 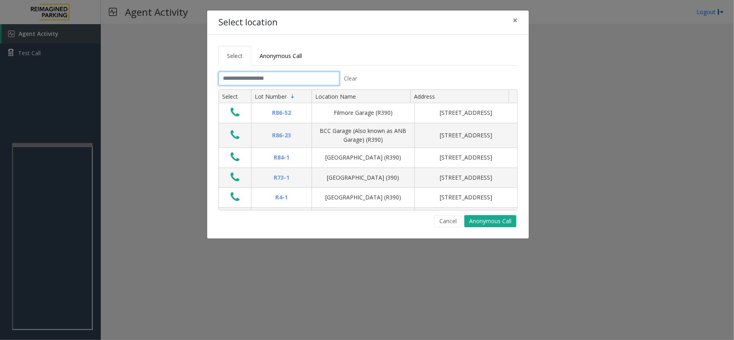 I want to click on div: R86-52, so click(x=281, y=113).